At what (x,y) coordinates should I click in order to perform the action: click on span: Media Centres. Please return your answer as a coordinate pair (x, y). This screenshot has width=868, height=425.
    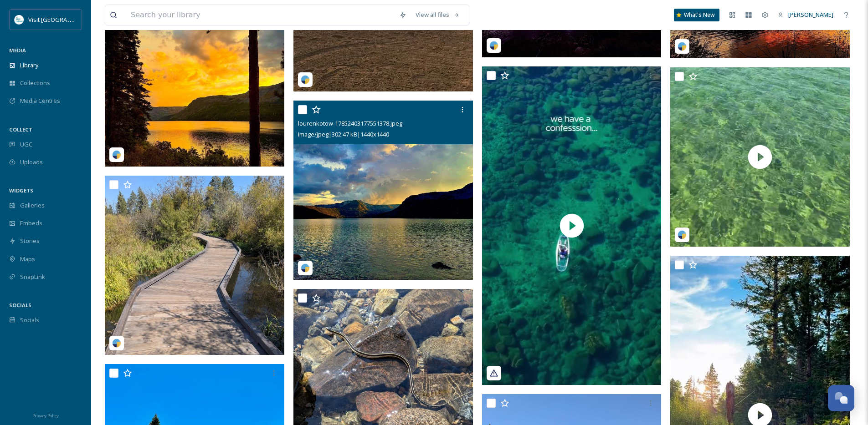
    Looking at the image, I should click on (40, 101).